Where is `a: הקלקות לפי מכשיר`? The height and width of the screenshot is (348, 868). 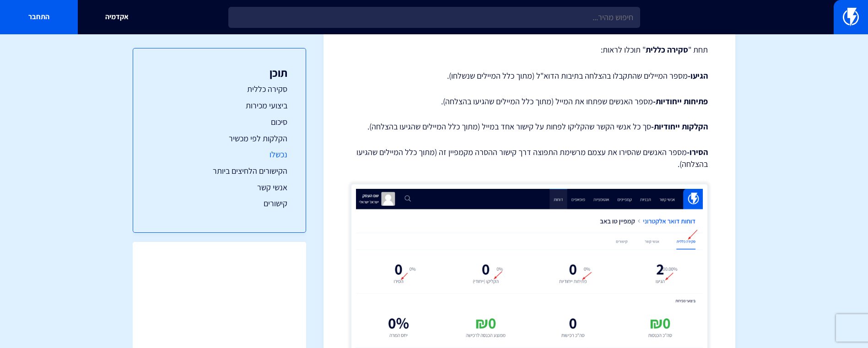
a: הקלקות לפי מכשיר is located at coordinates (219, 139).